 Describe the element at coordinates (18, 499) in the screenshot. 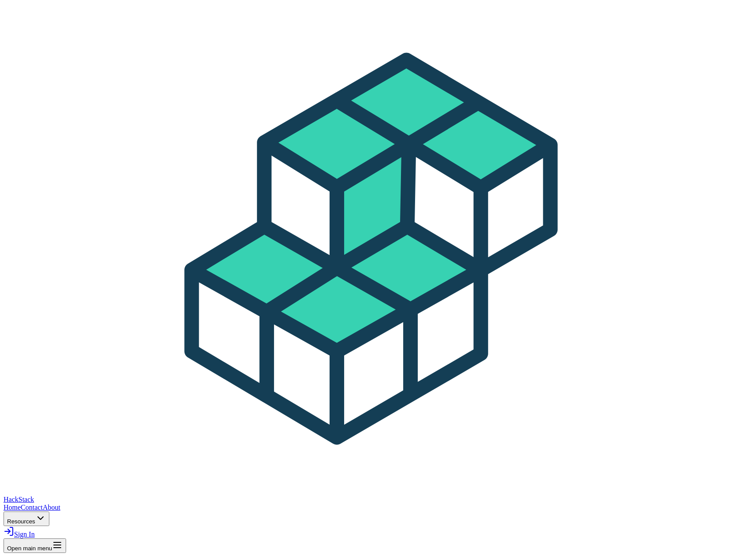

I see `span: Hack` at that location.